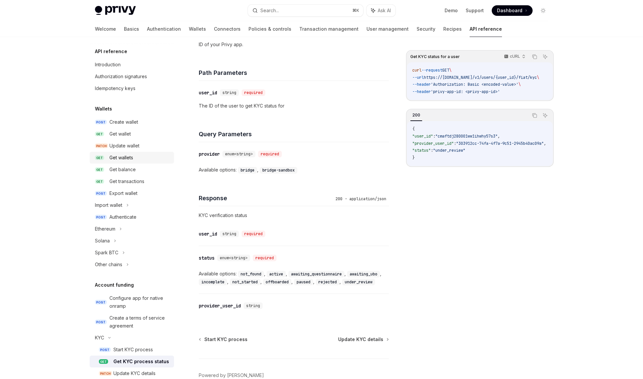 Image resolution: width=643 pixels, height=379 pixels. I want to click on button: Toggle dark mode, so click(543, 11).